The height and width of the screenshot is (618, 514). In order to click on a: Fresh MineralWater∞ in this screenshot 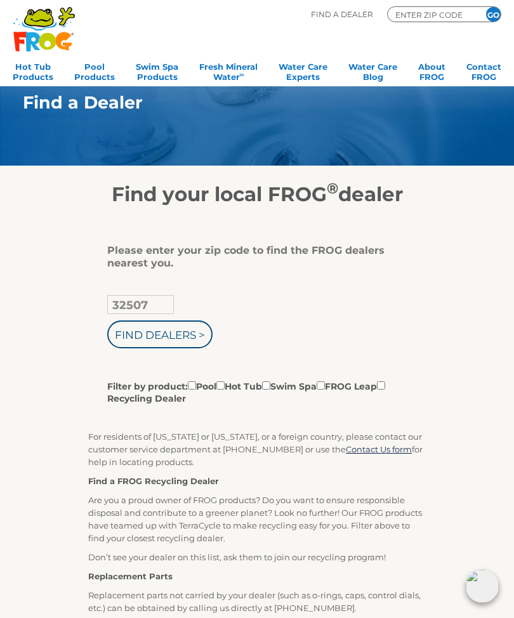, I will do `click(228, 70)`.